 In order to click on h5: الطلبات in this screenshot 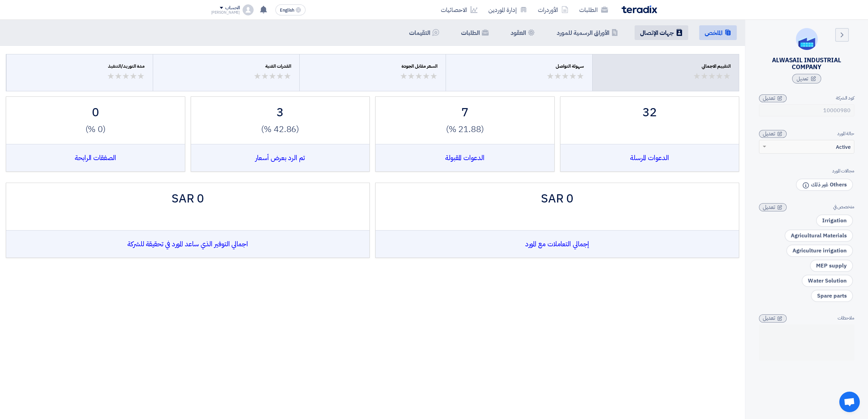, I will do `click(471, 33)`.